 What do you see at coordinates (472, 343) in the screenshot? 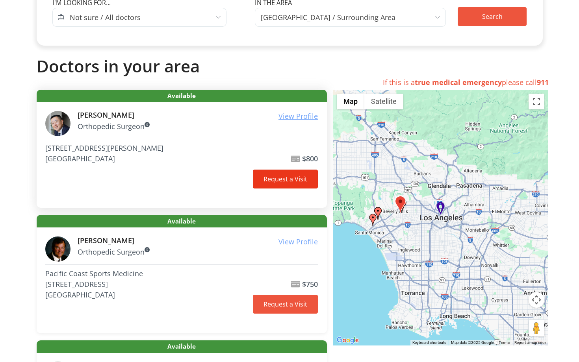
I see `span: Map data ©2025 Google` at bounding box center [472, 343].